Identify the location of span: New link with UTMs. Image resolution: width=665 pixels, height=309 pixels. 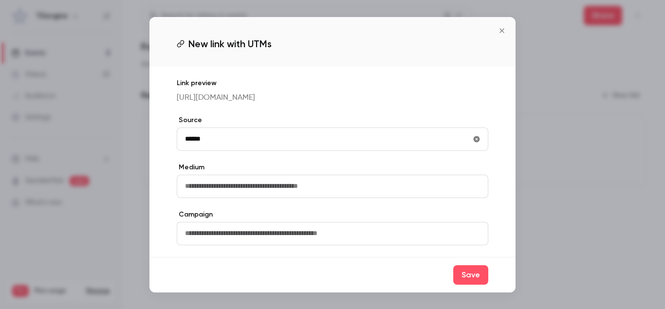
(230, 44).